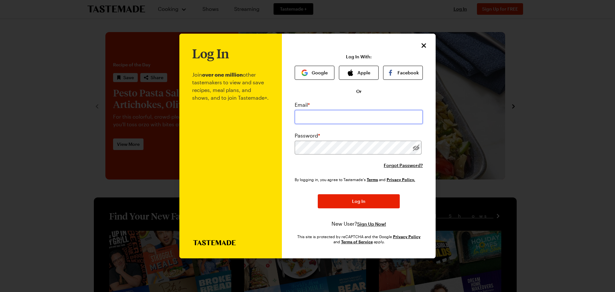 This screenshot has width=615, height=292. I want to click on span: Or, so click(359, 91).